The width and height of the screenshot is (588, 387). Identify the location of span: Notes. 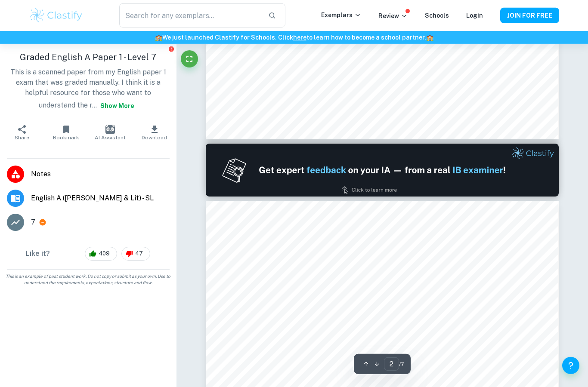
(100, 174).